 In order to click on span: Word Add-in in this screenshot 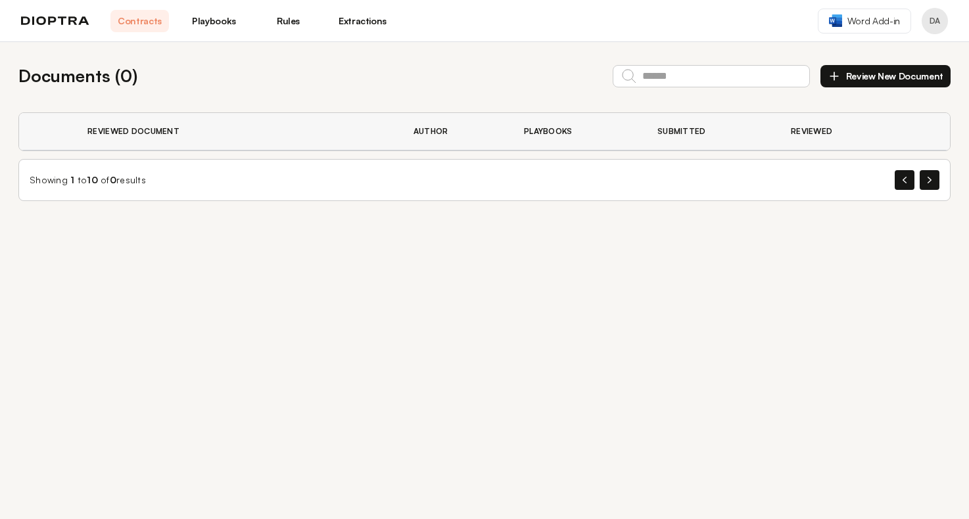, I will do `click(874, 21)`.